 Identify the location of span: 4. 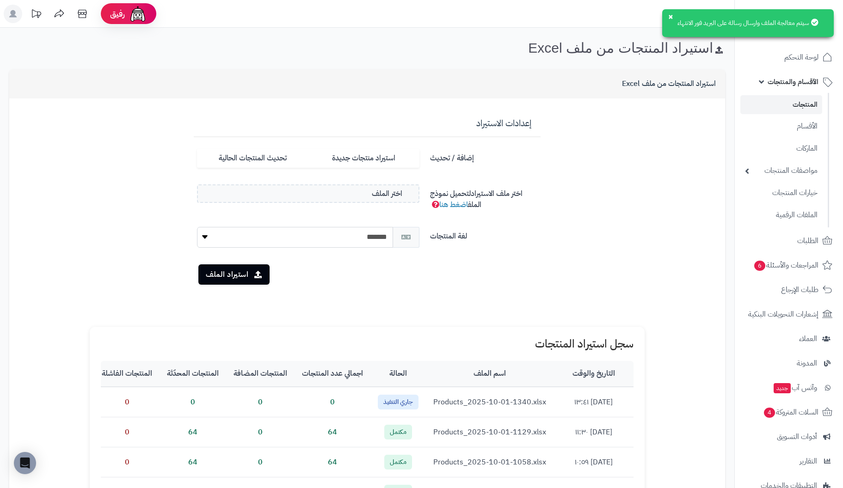
(769, 412).